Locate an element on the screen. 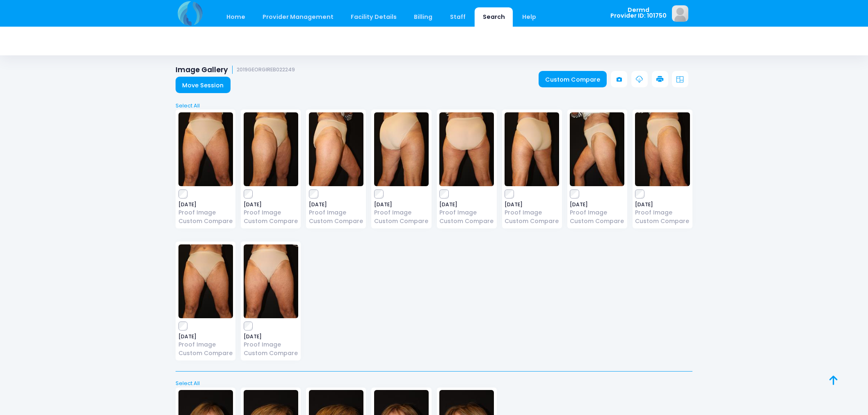  a: Move Session is located at coordinates (203, 85).